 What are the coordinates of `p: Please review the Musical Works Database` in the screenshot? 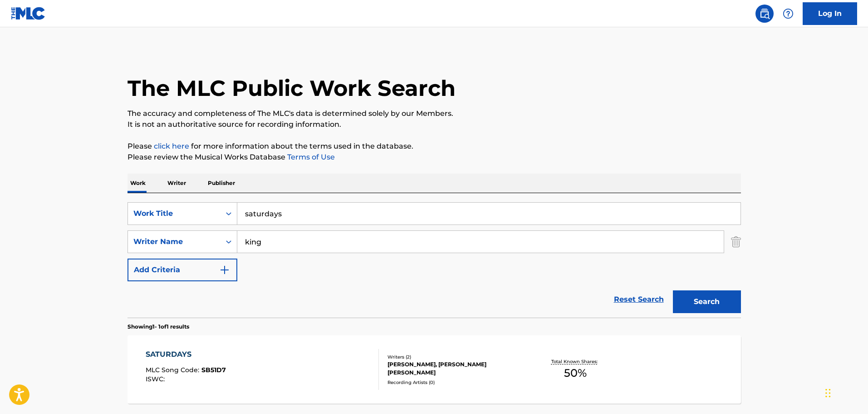 It's located at (434, 157).